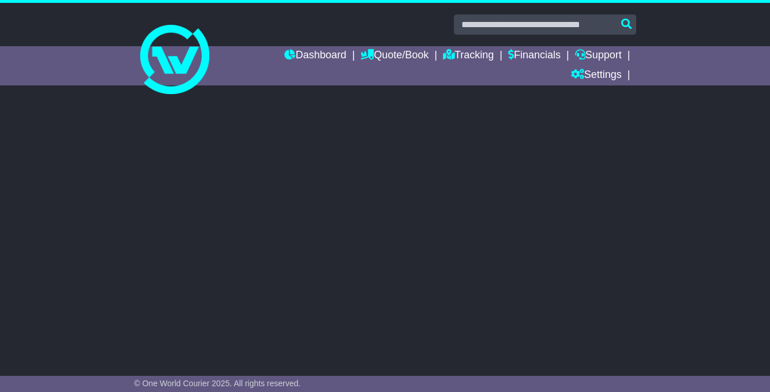  I want to click on a: Support, so click(598, 56).